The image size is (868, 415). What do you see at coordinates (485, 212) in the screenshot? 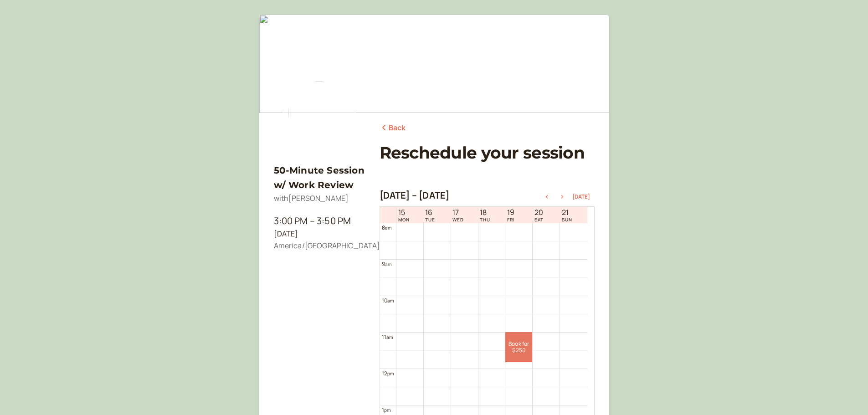
I see `span: 18` at bounding box center [485, 212].